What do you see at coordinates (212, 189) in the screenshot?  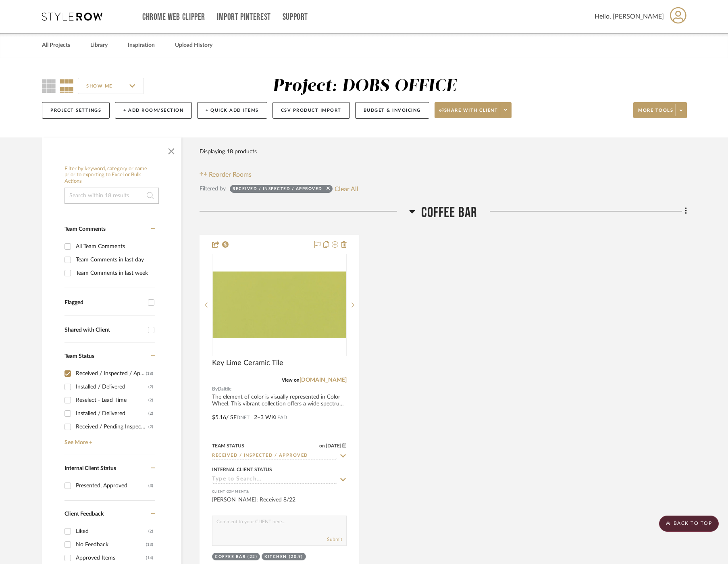 I see `div: Filtered by` at bounding box center [212, 189].